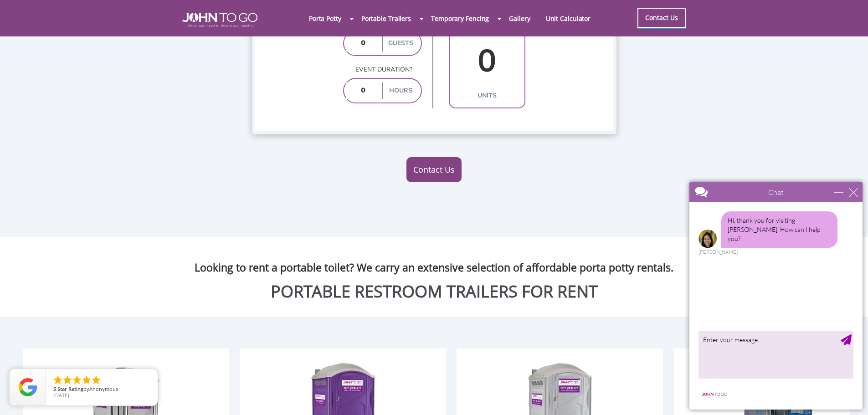  What do you see at coordinates (70, 388) in the screenshot?
I see `span: Star Rating` at bounding box center [70, 388].